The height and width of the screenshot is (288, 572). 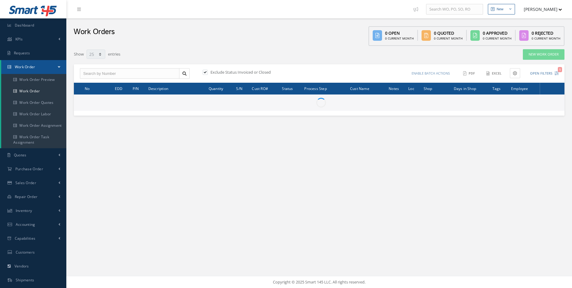 What do you see at coordinates (394, 88) in the screenshot?
I see `span: Notes` at bounding box center [394, 88].